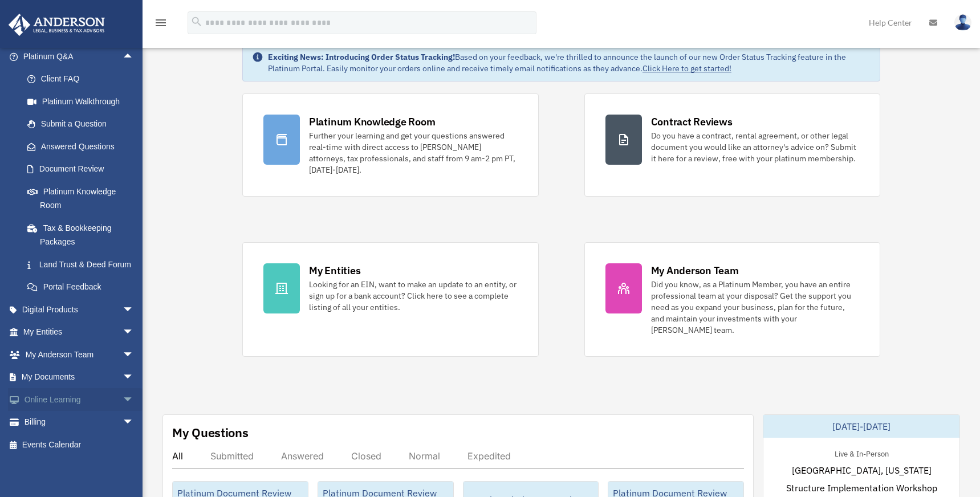 The image size is (980, 497). I want to click on div: Contract Reviews, so click(691, 121).